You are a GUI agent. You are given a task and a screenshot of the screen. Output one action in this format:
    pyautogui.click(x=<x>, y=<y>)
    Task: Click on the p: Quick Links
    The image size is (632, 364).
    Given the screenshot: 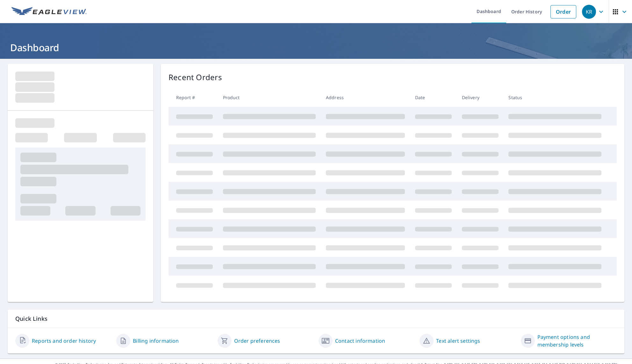 What is the action you would take?
    pyautogui.click(x=316, y=318)
    